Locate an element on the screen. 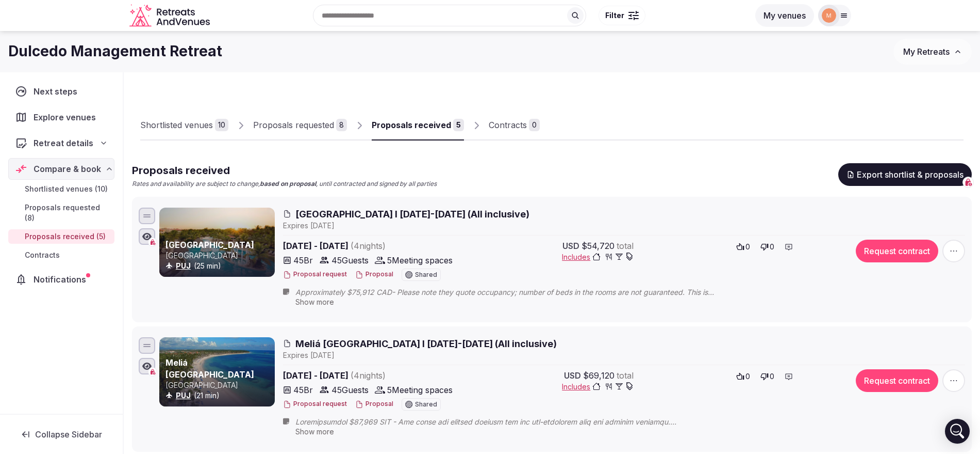 This screenshot has width=980, height=454. button: Filter is located at coordinates (622, 16).